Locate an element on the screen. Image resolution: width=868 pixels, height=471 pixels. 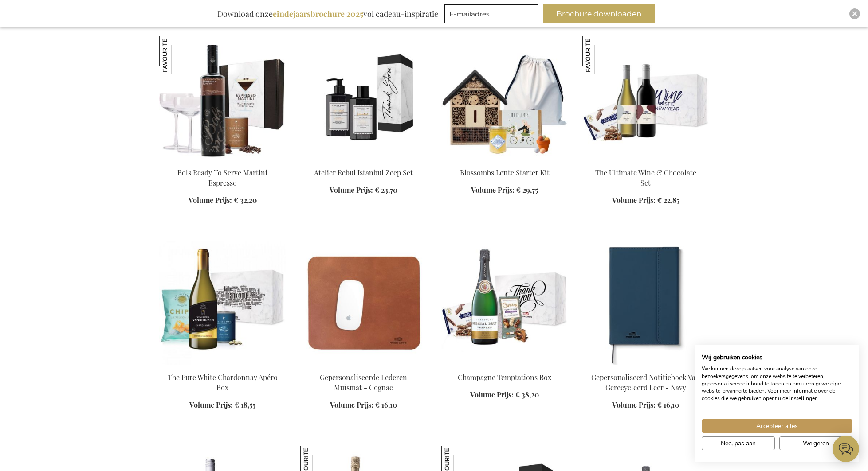
a: Blossombs Lente Starter Kit is located at coordinates (504, 172).